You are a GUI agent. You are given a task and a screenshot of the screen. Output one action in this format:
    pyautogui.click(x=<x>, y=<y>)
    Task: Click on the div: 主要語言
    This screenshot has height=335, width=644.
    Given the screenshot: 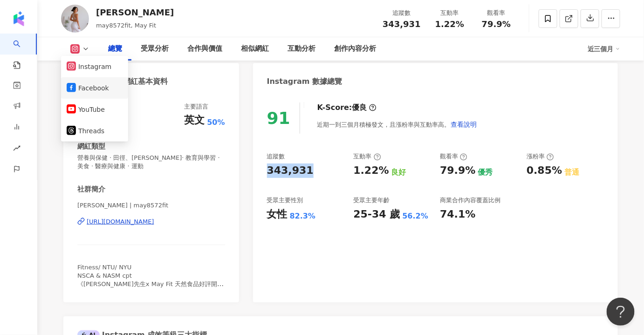 What is the action you would take?
    pyautogui.click(x=196, y=106)
    